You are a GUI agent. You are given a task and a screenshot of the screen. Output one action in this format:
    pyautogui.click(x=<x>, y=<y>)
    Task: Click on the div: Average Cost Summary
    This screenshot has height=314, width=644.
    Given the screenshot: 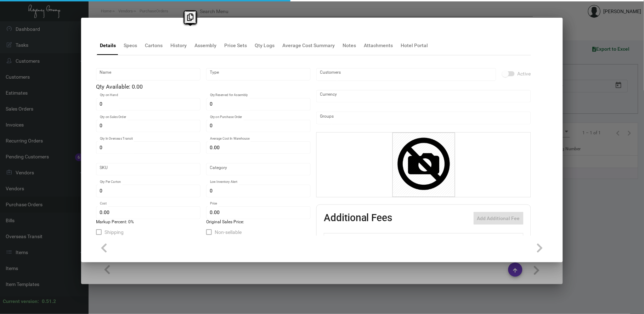 What is the action you would take?
    pyautogui.click(x=309, y=45)
    